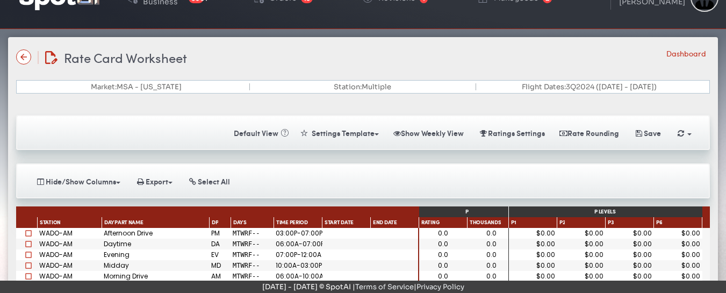 The image size is (726, 293). Describe the element at coordinates (260, 133) in the screenshot. I see `button: Default View` at that location.